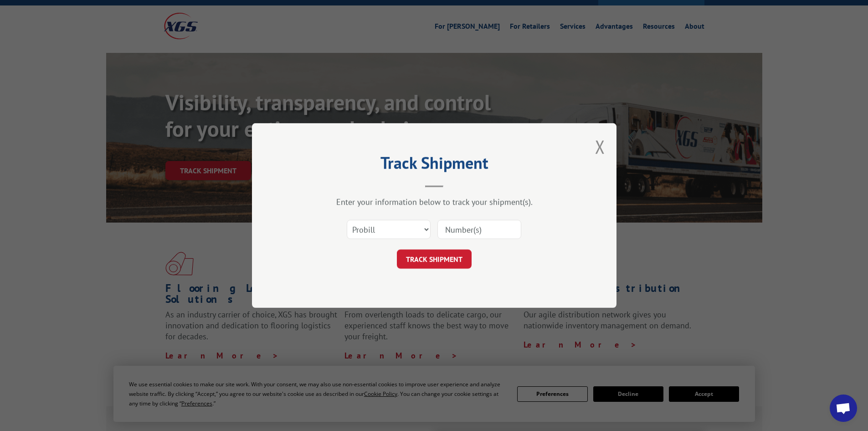 The width and height of the screenshot is (868, 431). I want to click on div: Open chat, so click(844, 408).